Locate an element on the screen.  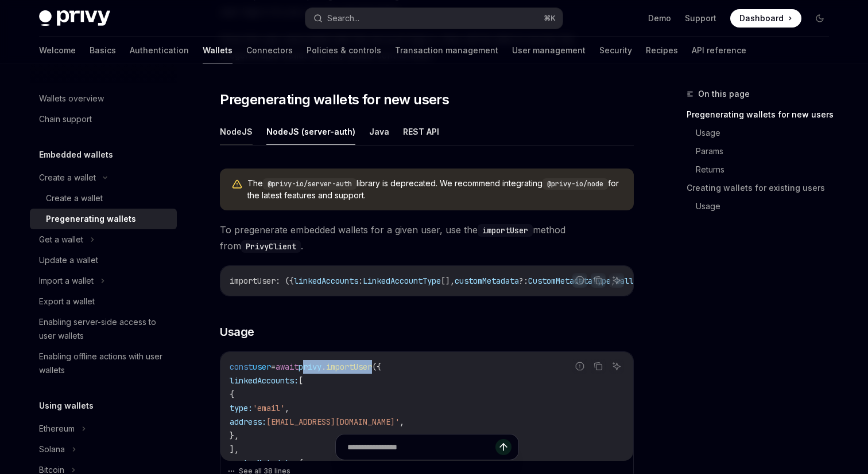
a: Creating wallets for existing users is located at coordinates (762, 188).